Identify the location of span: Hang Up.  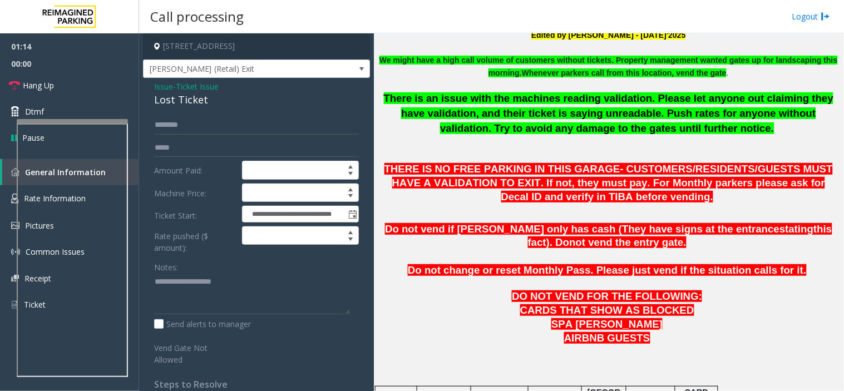
(38, 85).